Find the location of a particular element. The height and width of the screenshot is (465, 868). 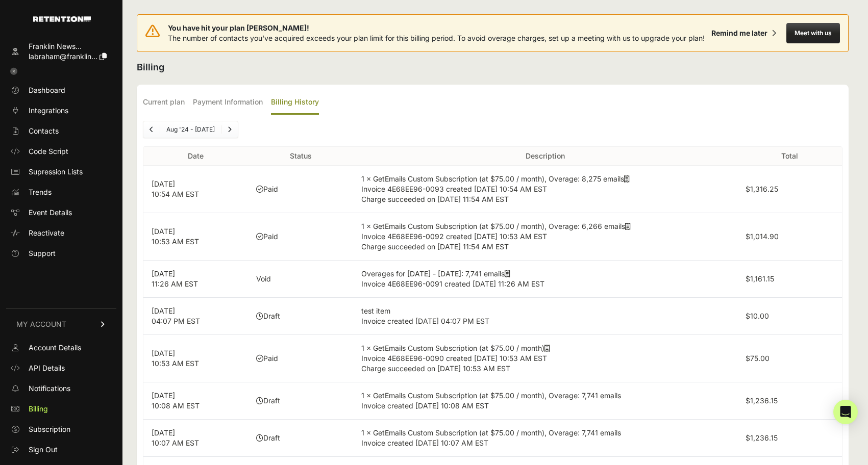

a: Code Script is located at coordinates (61, 151).